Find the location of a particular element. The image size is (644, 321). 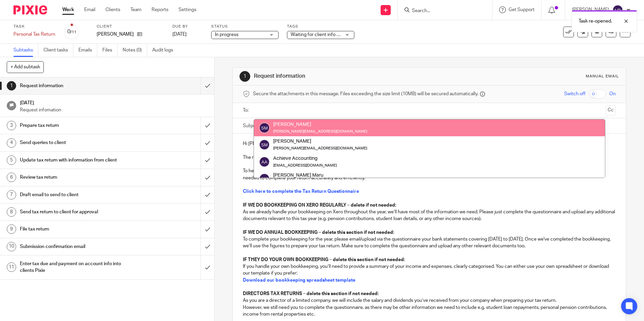

p: As we already handle your bookkeeping on Xero throughout the year, we’ll have most of the informa... is located at coordinates (429, 215).